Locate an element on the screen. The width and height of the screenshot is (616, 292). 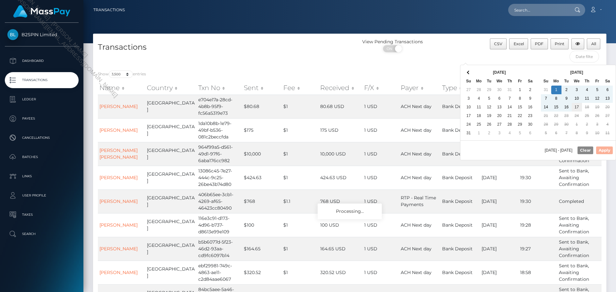
th: Mo is located at coordinates (556, 81).